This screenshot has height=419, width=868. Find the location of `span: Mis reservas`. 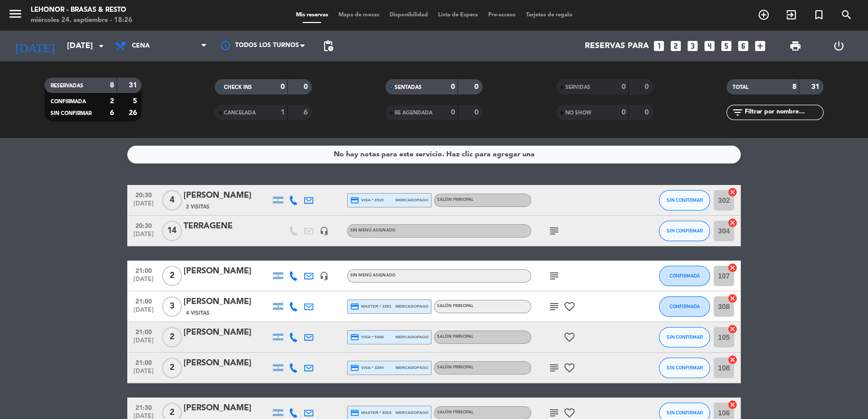

span: Mis reservas is located at coordinates (312, 15).